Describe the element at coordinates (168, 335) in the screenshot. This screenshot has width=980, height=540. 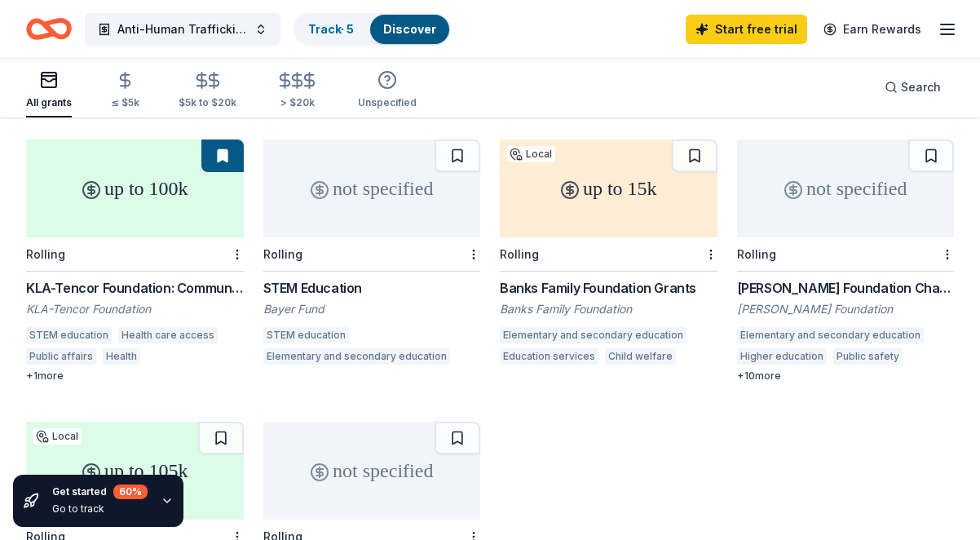
I see `div: Health care access` at that location.